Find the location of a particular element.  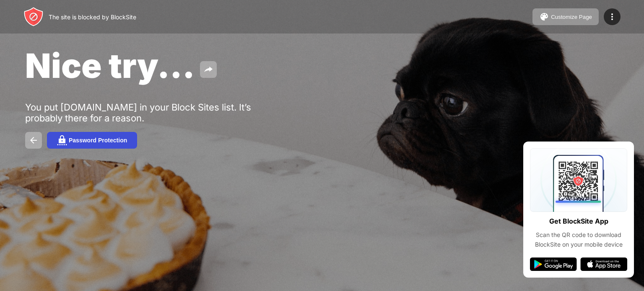

div: Password Protection is located at coordinates (98, 140).